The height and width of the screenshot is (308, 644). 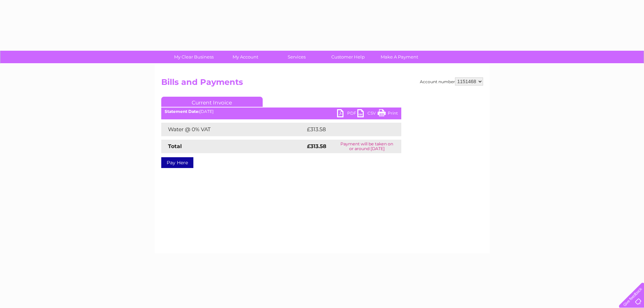 I want to click on td: Water @ 0% VAT, so click(x=233, y=130).